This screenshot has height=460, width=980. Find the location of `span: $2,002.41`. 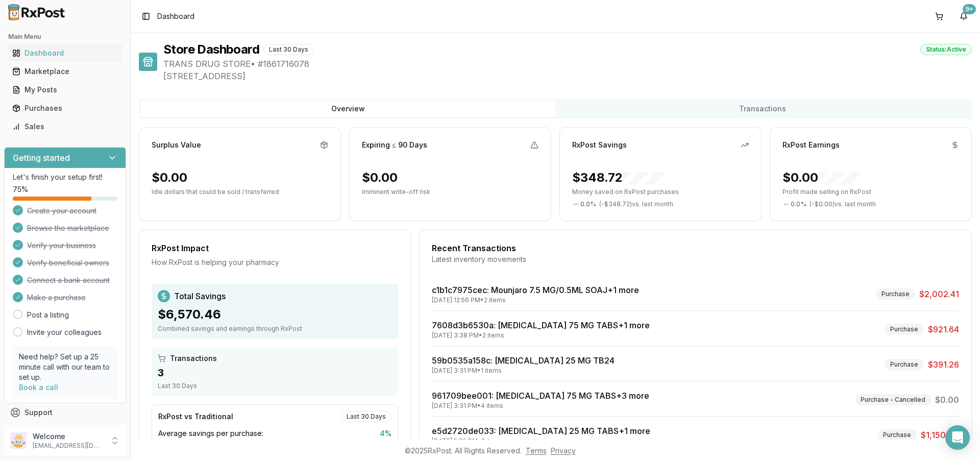

span: $2,002.41 is located at coordinates (940, 294).